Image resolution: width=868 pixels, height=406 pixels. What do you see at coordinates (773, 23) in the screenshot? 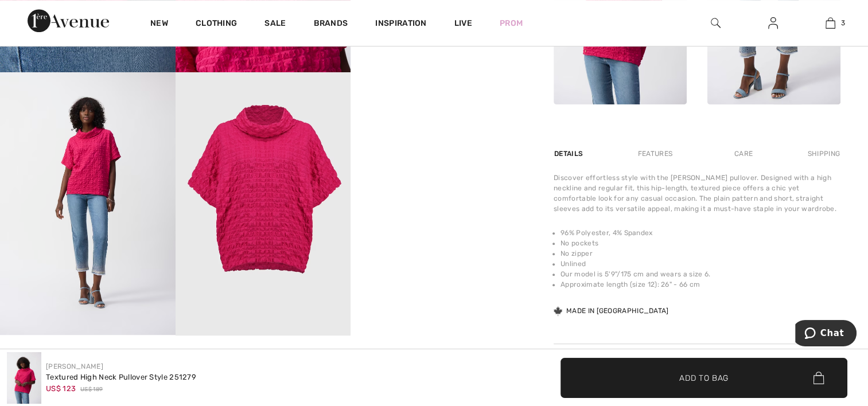
I see `a: Sign In` at bounding box center [773, 23].